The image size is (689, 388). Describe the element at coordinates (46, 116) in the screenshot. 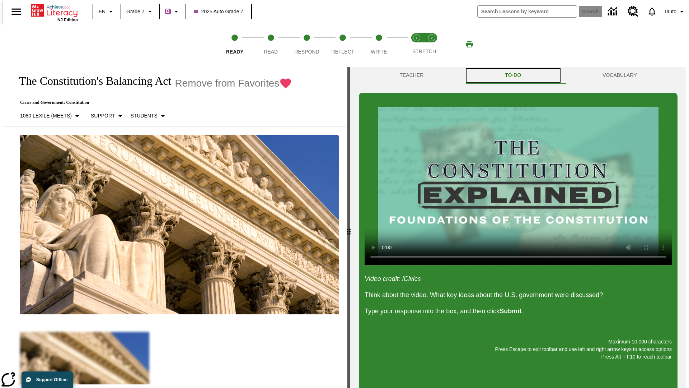

I see `p: 1080 Lexile (Meets)` at that location.